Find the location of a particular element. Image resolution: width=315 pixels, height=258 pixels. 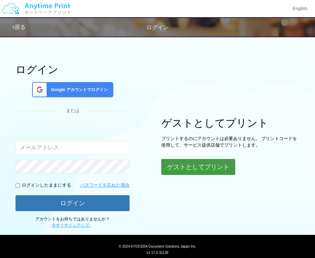

button: ゲストとしてプリント is located at coordinates (198, 167).